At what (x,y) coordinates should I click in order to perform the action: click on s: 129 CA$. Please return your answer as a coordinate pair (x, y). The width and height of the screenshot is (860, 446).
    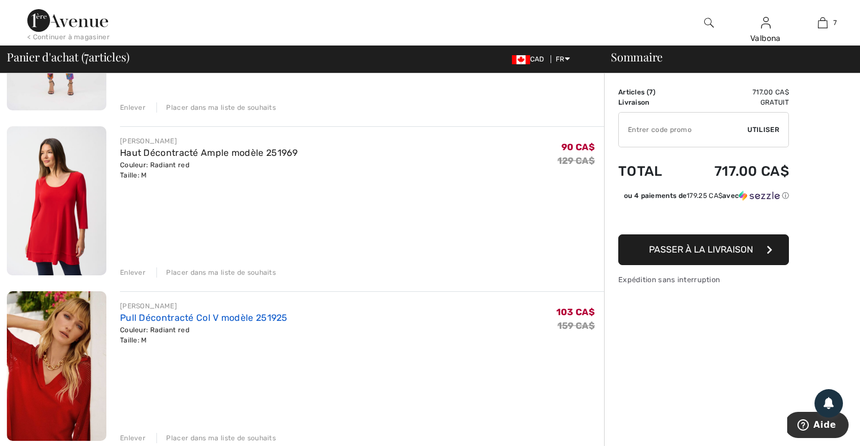
    Looking at the image, I should click on (576, 160).